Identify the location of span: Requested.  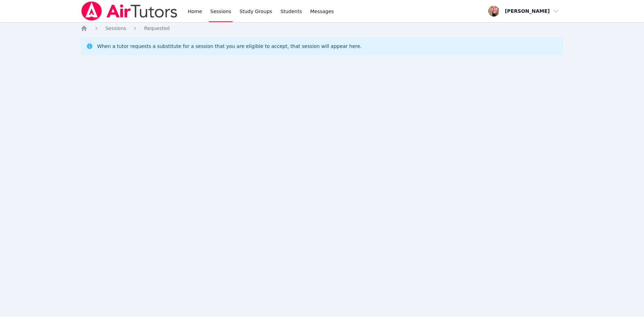
(157, 28).